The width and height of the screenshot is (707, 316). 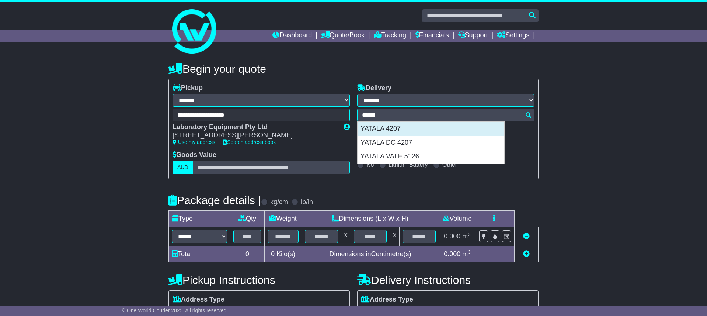 I want to click on span: 0, so click(x=273, y=254).